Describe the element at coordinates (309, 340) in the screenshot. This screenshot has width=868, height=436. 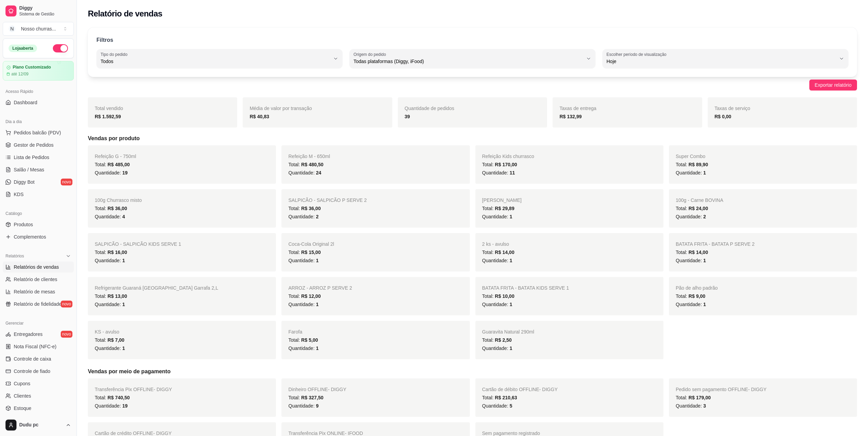
I see `span: R$ 5,00` at that location.